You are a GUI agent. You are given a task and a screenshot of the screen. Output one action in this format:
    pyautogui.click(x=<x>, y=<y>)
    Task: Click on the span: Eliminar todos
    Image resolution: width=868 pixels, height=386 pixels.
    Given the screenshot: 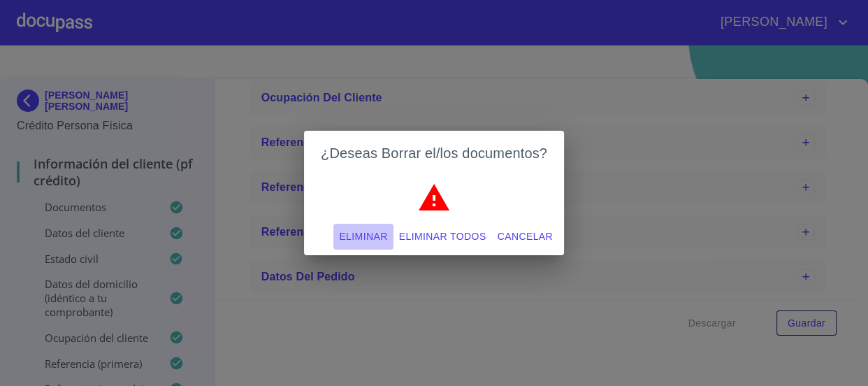 What is the action you would take?
    pyautogui.click(x=443, y=237)
    